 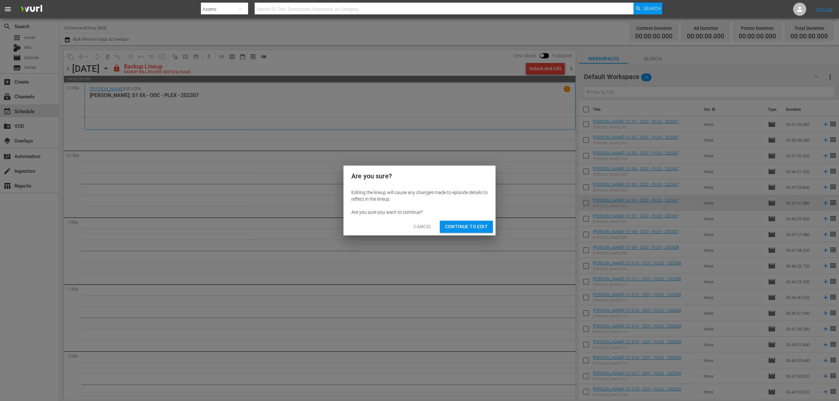 I want to click on img: ans4CAIJ8jUAAAAAAAAAAAAAAAAAAAAAAAAgQb4GAAAAAAAAAAAAAAAAAAAAAAAAJMjXAAAAAAAAAAAAAAAAAAAAAAAAgAT5G..., so click(x=31, y=9).